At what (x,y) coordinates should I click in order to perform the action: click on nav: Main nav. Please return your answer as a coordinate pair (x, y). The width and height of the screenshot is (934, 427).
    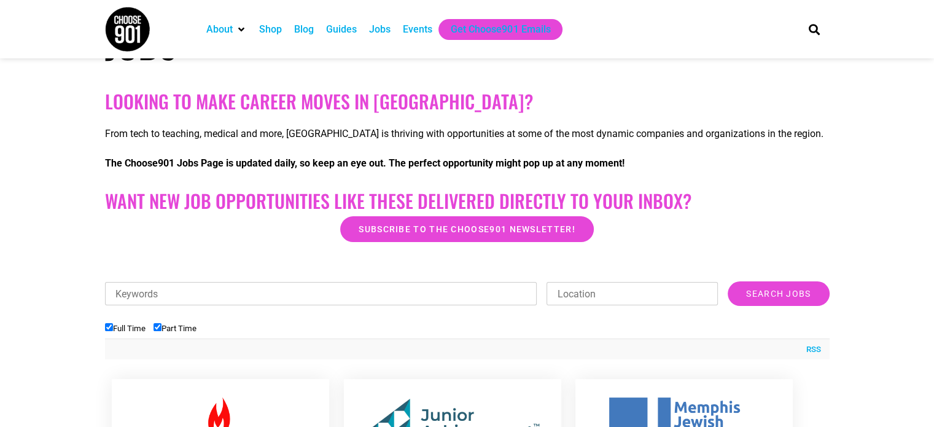
    Looking at the image, I should click on (494, 29).